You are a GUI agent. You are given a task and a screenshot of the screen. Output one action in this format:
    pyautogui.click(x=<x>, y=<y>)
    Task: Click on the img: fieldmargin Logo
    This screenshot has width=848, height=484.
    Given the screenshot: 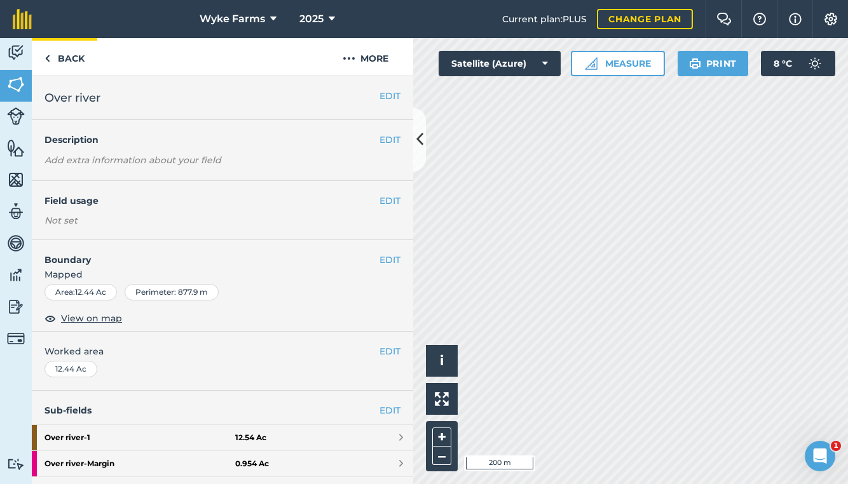 What is the action you would take?
    pyautogui.click(x=22, y=19)
    